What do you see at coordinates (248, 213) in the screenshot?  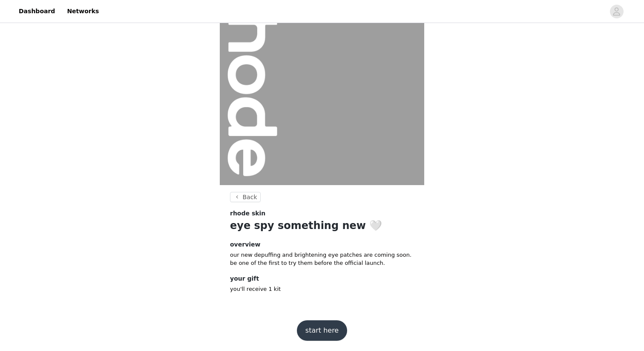 I see `span: rhode skin` at bounding box center [248, 213].